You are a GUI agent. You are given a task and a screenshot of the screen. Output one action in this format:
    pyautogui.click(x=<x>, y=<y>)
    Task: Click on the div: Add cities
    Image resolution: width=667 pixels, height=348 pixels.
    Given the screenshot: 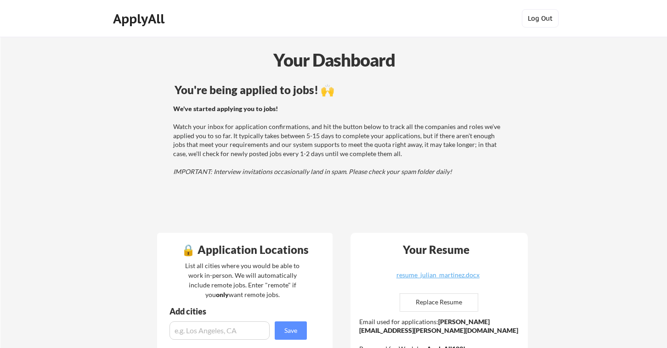 What is the action you would take?
    pyautogui.click(x=239, y=311)
    